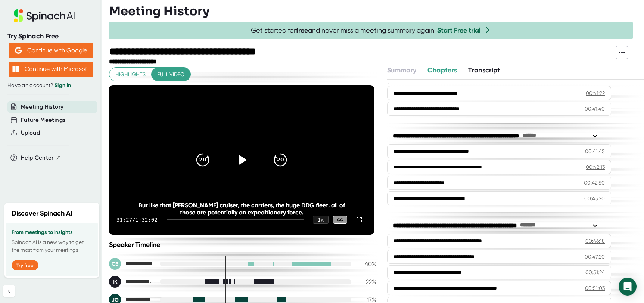 The height and width of the screenshot is (303, 644). What do you see at coordinates (595, 183) in the screenshot?
I see `div: 00:42:50` at bounding box center [595, 183].